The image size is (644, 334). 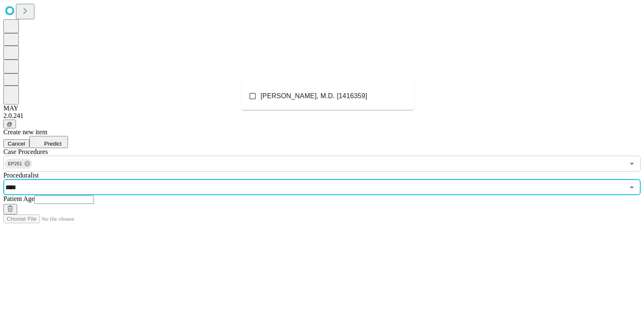 I want to click on div: MAY, so click(x=322, y=109).